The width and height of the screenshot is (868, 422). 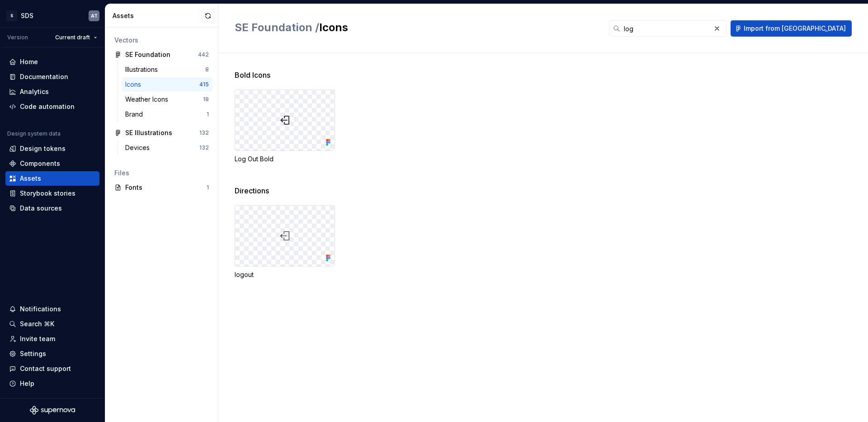 What do you see at coordinates (143, 69) in the screenshot?
I see `div: Illustrations` at bounding box center [143, 69].